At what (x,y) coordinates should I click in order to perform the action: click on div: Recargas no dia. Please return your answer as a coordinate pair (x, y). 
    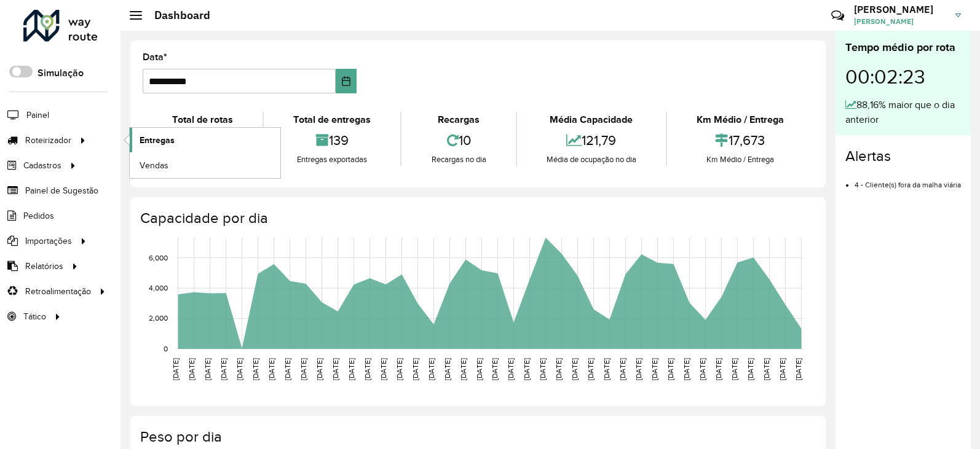
    Looking at the image, I should click on (458, 160).